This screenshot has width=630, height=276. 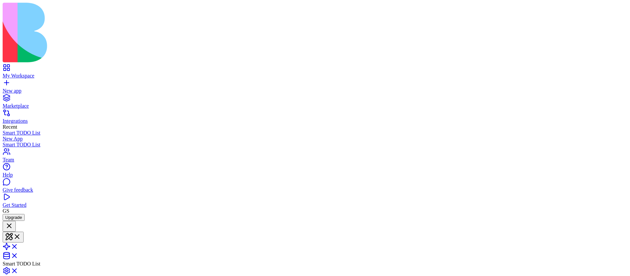 What do you see at coordinates (315, 175) in the screenshot?
I see `div: Help` at bounding box center [315, 175].